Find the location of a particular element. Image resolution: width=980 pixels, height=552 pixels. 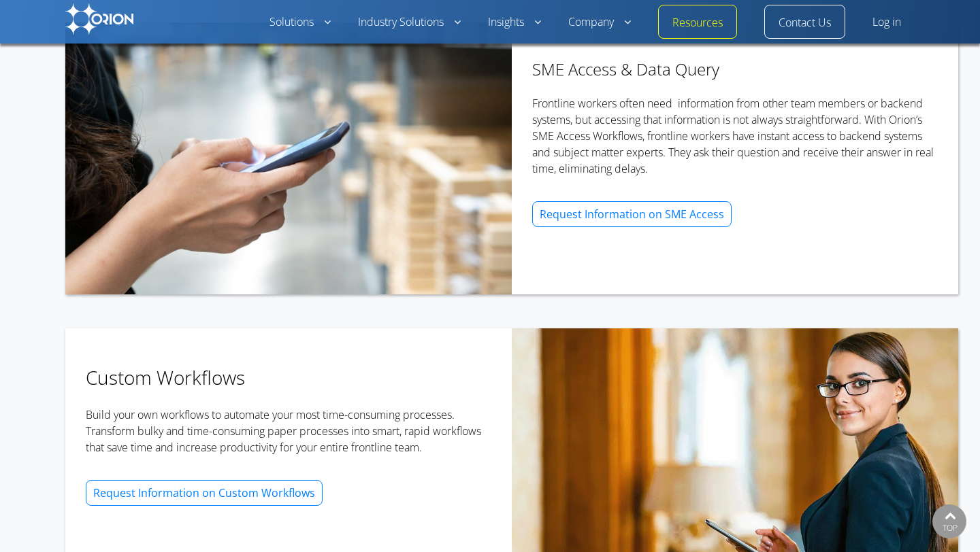

h3: SME Access & Data Query is located at coordinates (735, 68).